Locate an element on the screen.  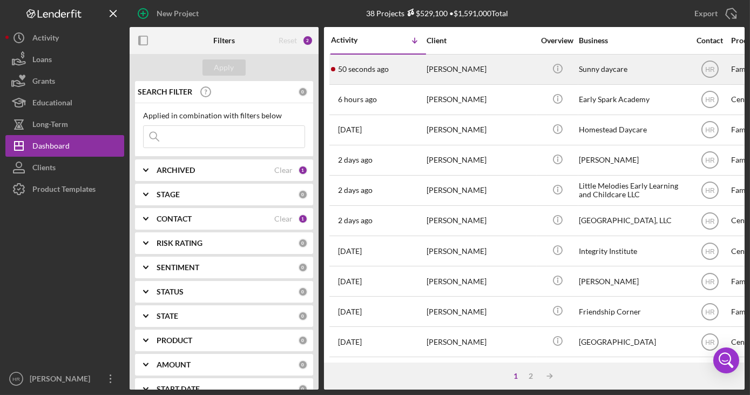
div: Little Melodies Early Learning and Childcare LLC is located at coordinates (633, 190).